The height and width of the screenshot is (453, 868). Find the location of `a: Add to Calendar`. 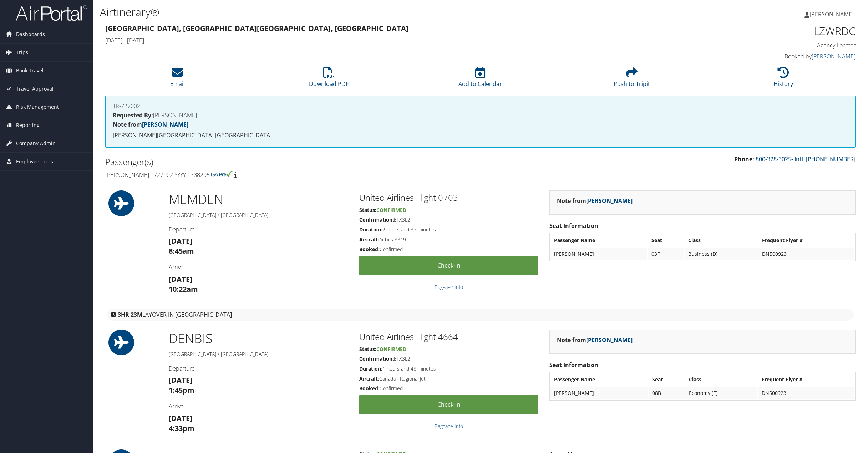

a: Add to Calendar is located at coordinates (480, 79).